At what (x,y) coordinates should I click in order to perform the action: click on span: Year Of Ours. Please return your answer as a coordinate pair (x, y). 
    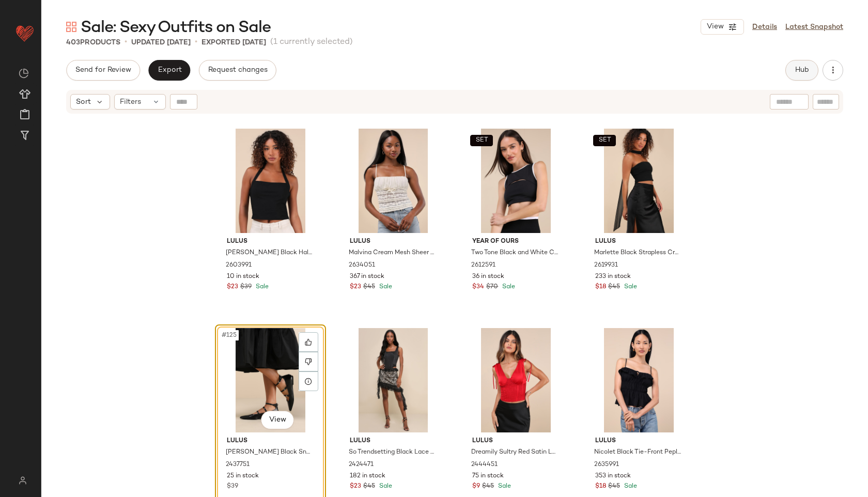
    Looking at the image, I should click on (515, 241).